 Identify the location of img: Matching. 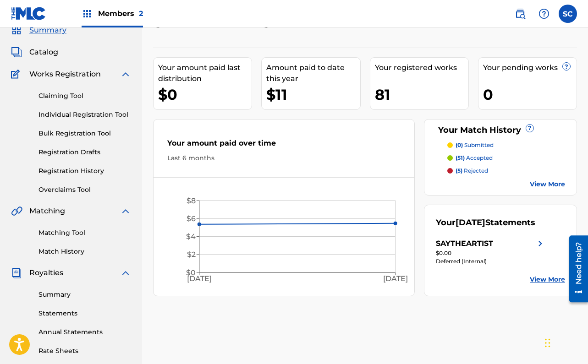
(16, 211).